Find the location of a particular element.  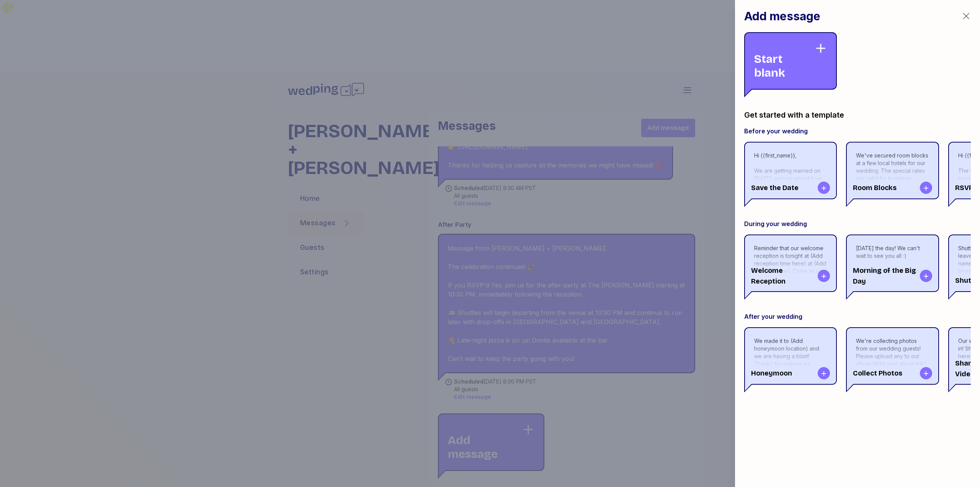

div: Reminder that our welcome reception is tonight at (Add reception time here) at (Add location here... is located at coordinates (791, 275).